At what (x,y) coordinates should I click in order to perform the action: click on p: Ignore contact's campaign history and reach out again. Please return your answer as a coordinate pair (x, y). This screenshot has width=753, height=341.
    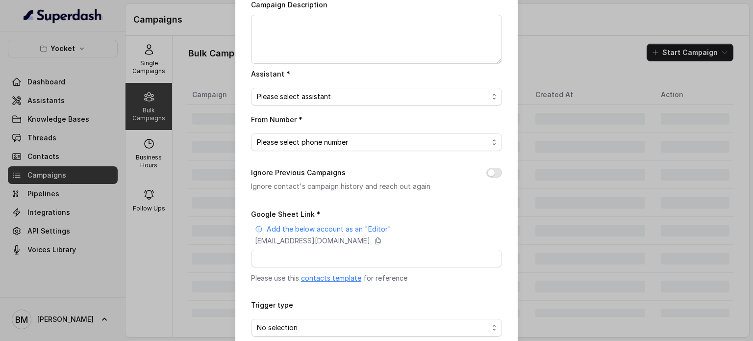
    Looking at the image, I should click on (361, 186).